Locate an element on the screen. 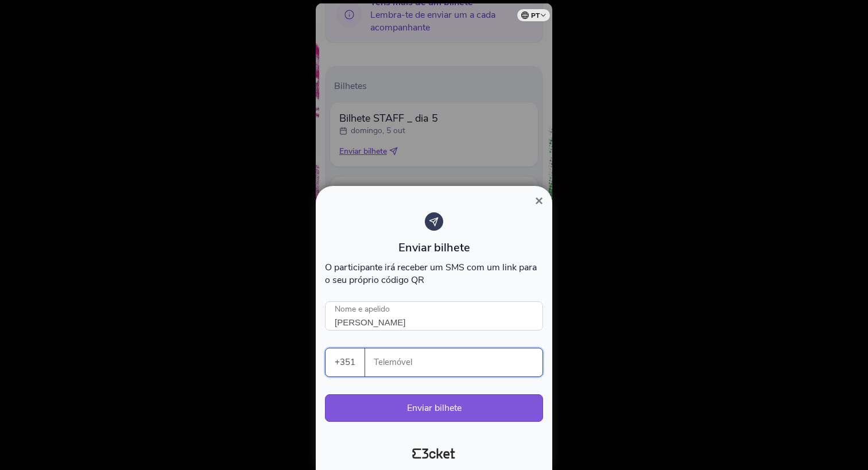  span: Enviar bilhete is located at coordinates (434, 247).